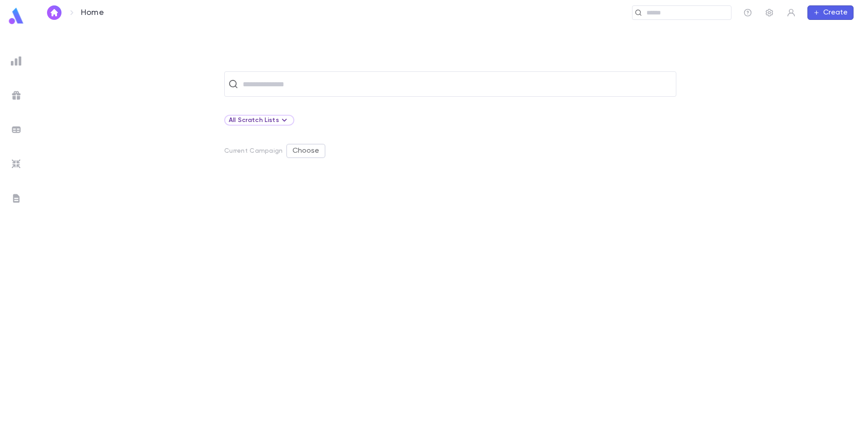 The width and height of the screenshot is (868, 427). I want to click on button: Choose, so click(306, 151).